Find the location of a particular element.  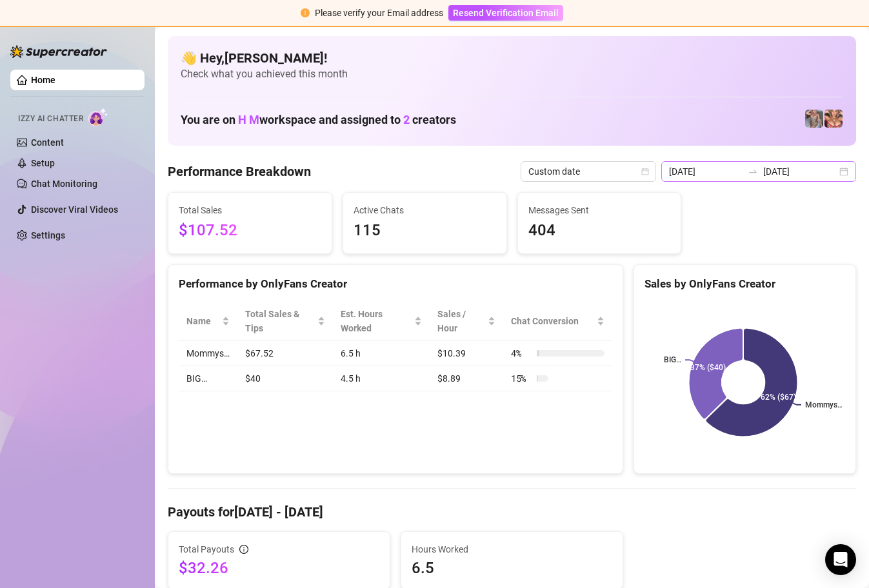

span: to is located at coordinates (753, 172).